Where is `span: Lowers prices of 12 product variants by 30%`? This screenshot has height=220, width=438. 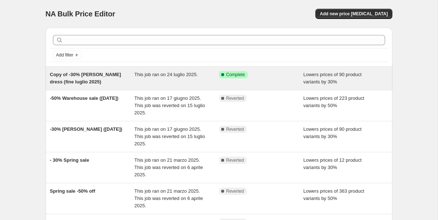 span: Lowers prices of 12 product variants by 30% is located at coordinates (333, 164).